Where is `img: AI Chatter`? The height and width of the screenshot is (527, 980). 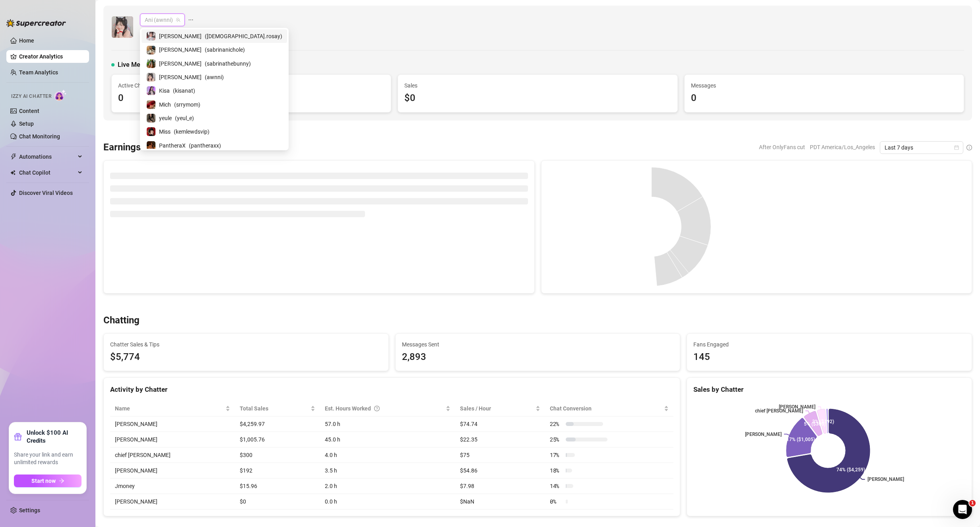
img: AI Chatter is located at coordinates (60, 95).